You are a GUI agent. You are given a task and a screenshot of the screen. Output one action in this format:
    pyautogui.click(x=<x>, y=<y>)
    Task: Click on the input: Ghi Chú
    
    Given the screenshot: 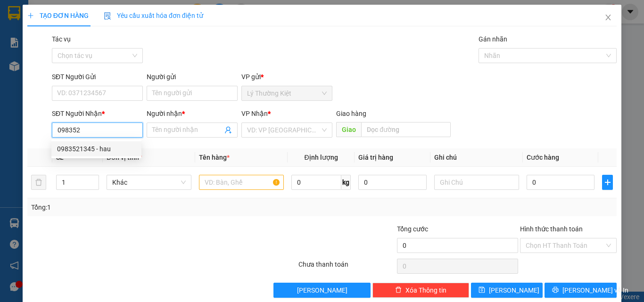 What is the action you would take?
    pyautogui.click(x=477, y=182)
    